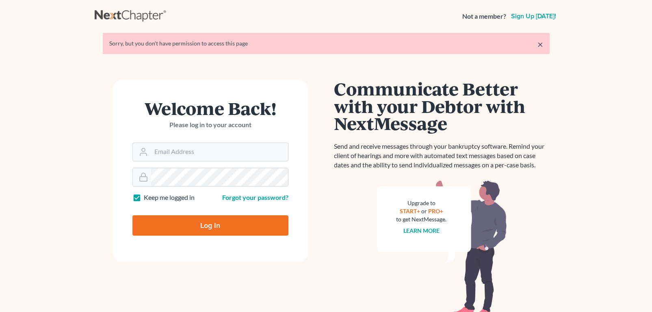 The image size is (652, 312). Describe the element at coordinates (219, 152) in the screenshot. I see `input: Email Address` at that location.